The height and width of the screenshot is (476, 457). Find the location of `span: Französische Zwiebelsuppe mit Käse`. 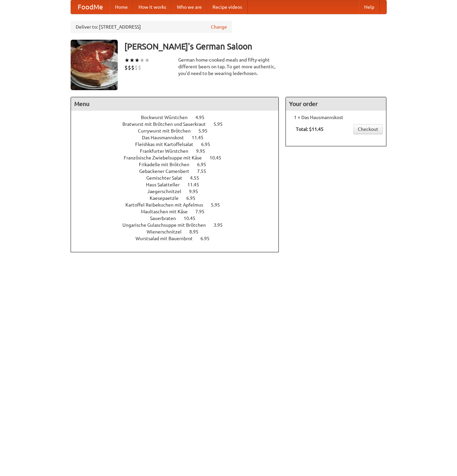

span: Französische Zwiebelsuppe mit Käse is located at coordinates (166, 158).